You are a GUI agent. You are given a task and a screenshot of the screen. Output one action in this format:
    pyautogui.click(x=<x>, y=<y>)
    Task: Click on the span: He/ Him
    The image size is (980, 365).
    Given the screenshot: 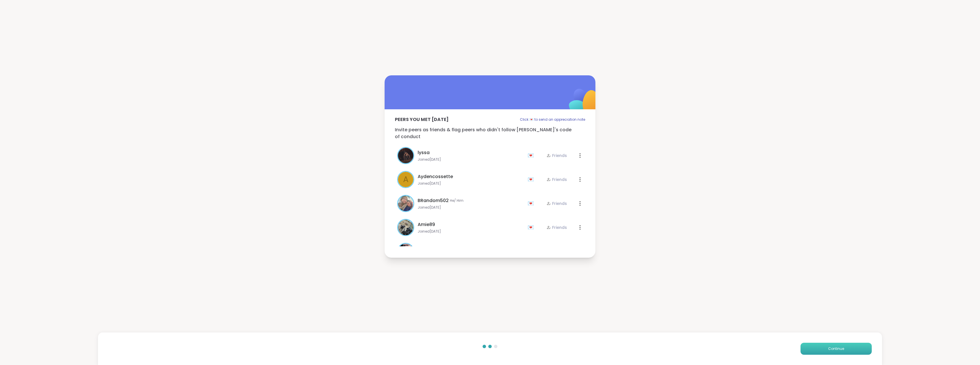 What is the action you would take?
    pyautogui.click(x=457, y=200)
    